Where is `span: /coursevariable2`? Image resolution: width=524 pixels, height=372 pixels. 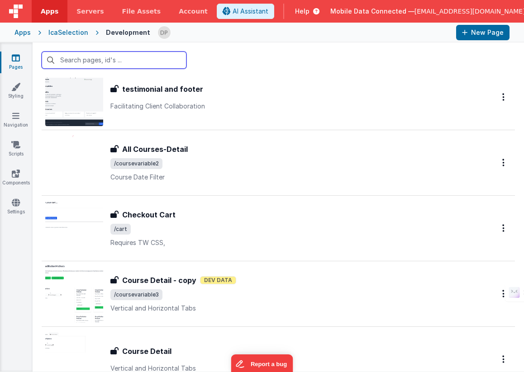
span: /coursevariable2 is located at coordinates (136, 164).